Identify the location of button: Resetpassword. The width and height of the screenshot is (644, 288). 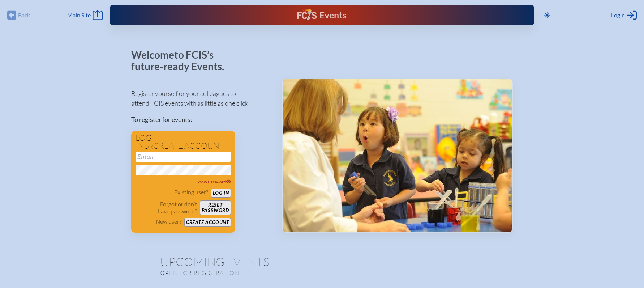
(215, 208).